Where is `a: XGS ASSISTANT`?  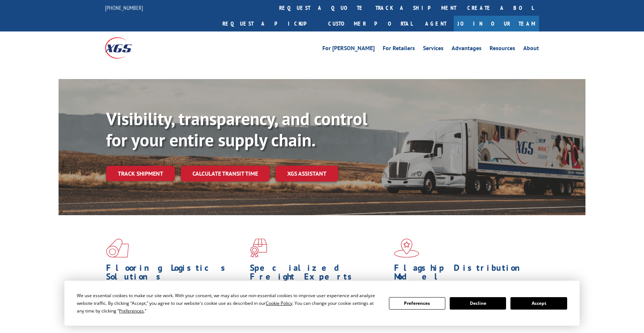 a: XGS ASSISTANT is located at coordinates (306, 174).